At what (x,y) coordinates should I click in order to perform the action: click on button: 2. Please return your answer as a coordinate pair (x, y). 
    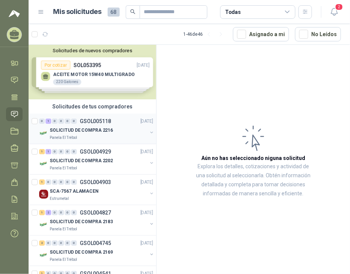
    Looking at the image, I should click on (334, 12).